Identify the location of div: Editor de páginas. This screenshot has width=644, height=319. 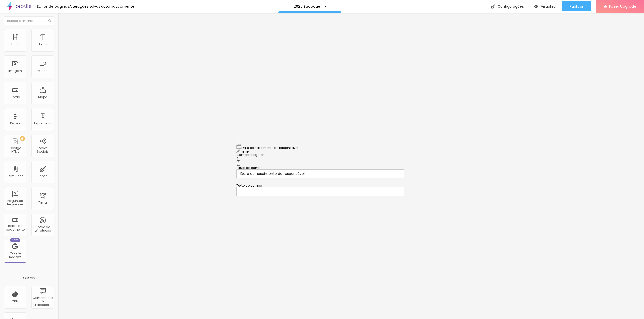
(51, 6).